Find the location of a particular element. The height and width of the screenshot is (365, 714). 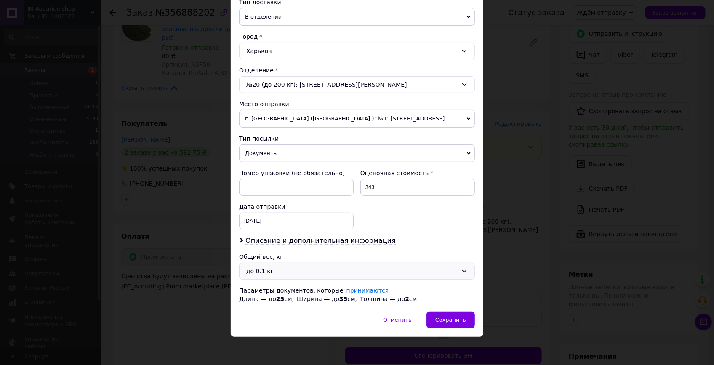

span: Сохранить is located at coordinates (450, 320).